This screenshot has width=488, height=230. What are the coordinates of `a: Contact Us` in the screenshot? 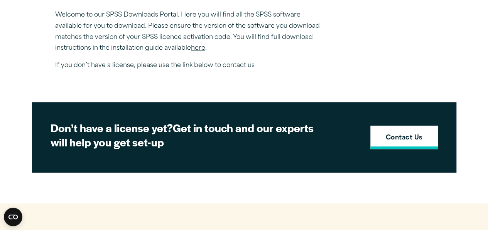 It's located at (404, 138).